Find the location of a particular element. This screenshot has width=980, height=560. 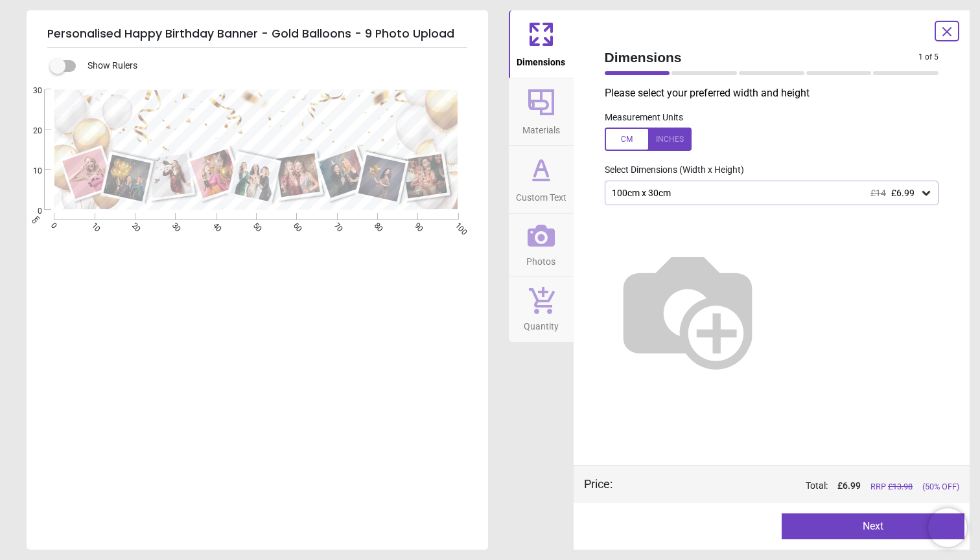

label: Select Dimensions (Width x Height) is located at coordinates (669, 170).